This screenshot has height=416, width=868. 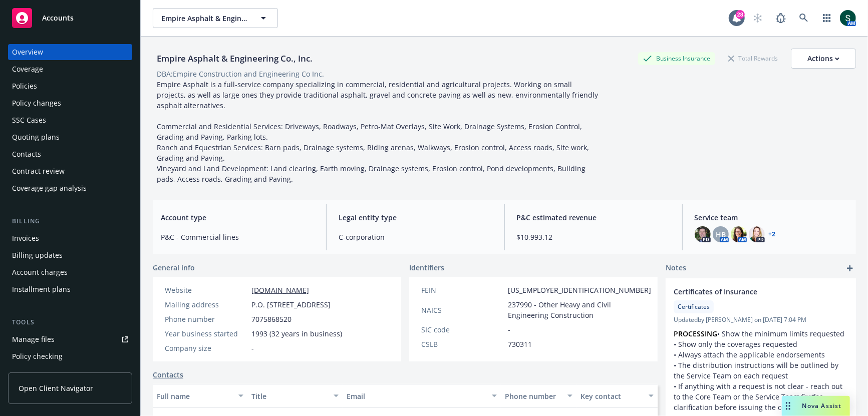 I want to click on a: Invoices, so click(x=70, y=238).